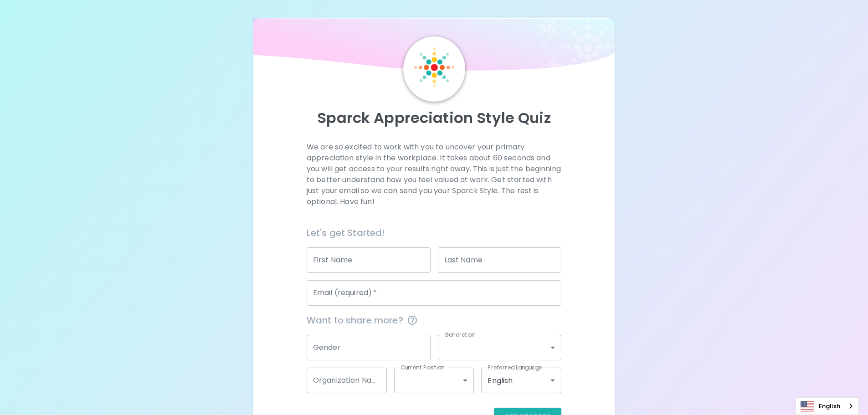 The image size is (868, 415). I want to click on svg: This information is completely confidential and only used for aggregated appreciation studies at ..., so click(413, 320).